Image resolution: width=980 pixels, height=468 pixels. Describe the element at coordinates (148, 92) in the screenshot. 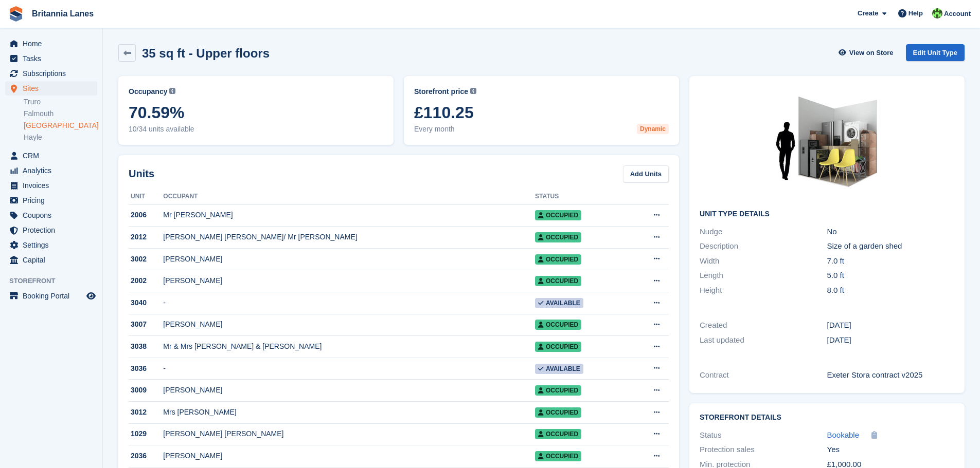

I see `span: Occupancy` at that location.